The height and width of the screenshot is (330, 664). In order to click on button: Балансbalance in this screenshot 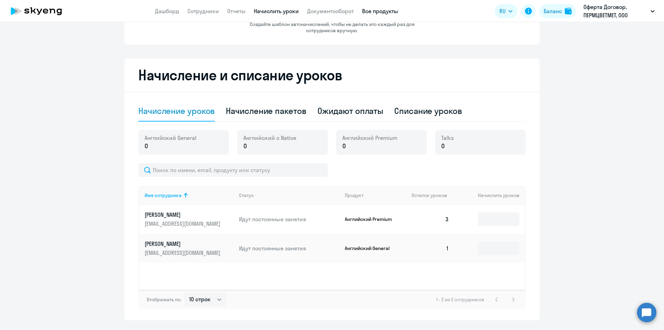, I will do `click(558, 11)`.